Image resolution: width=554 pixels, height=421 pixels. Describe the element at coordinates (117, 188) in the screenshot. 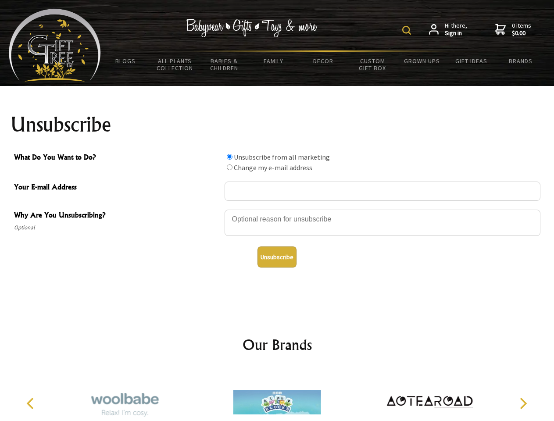

I see `span: Your E-mail Address` at that location.